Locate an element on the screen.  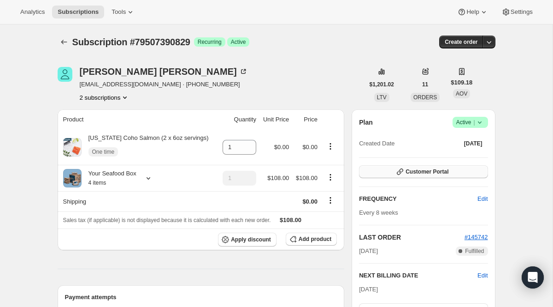
button: Tools is located at coordinates (123, 12).